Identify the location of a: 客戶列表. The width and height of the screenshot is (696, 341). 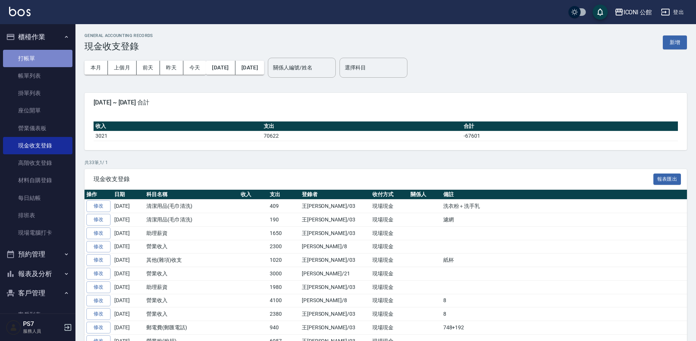
(38, 314).